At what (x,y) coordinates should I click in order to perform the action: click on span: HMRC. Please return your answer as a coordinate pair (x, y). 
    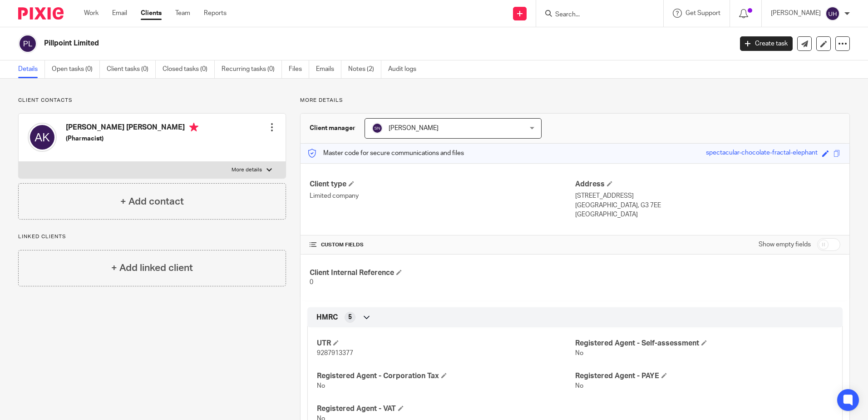
    Looking at the image, I should click on (327, 317).